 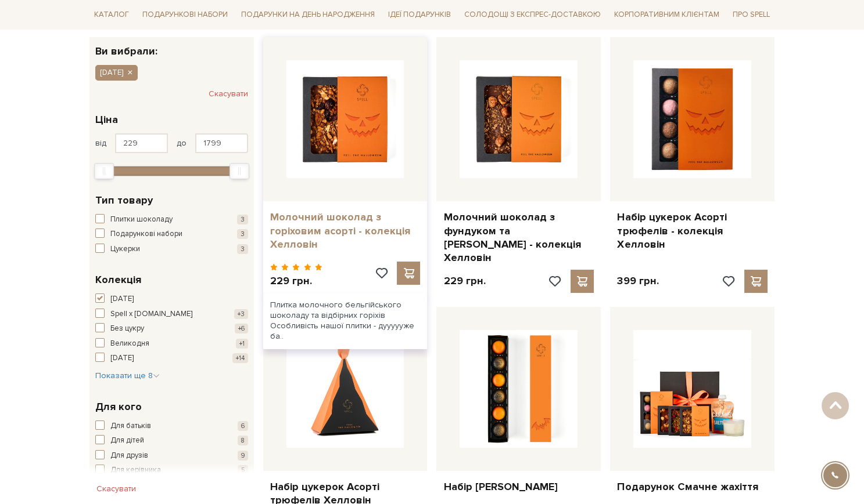 I want to click on div: Плитка молочного бельгійського шоколаду та відбірних горіхів Особливість нашої плитки - дуууууже ..., so click(x=345, y=321).